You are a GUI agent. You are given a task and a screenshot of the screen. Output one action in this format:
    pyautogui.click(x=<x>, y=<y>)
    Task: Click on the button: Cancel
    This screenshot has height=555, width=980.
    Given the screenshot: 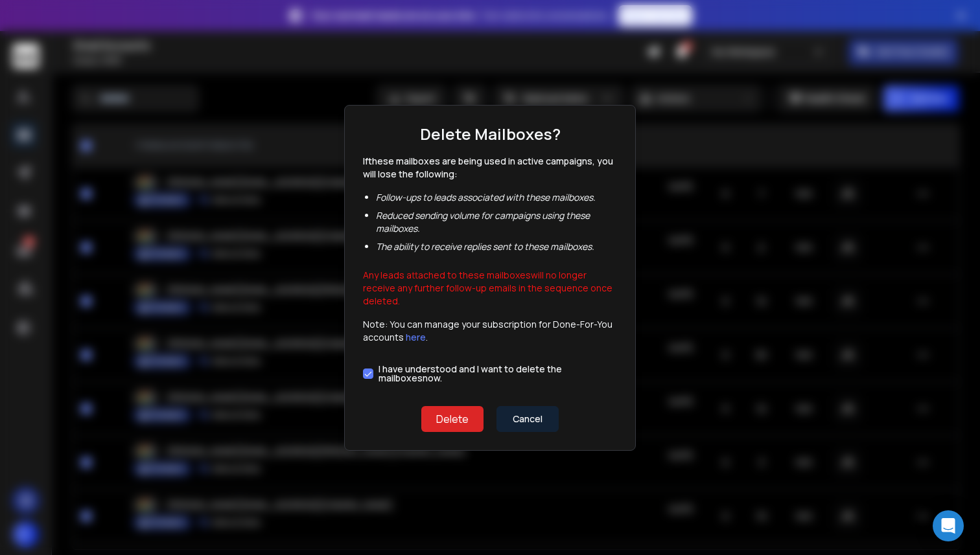 What is the action you would take?
    pyautogui.click(x=528, y=419)
    